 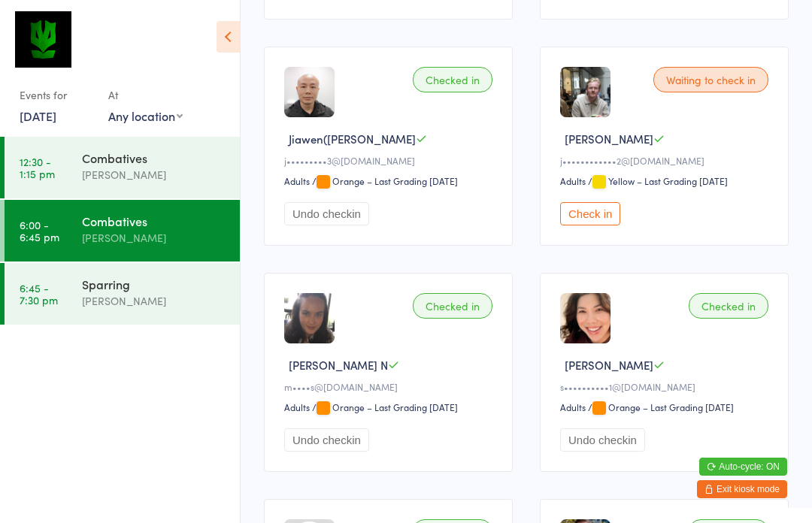 I want to click on time: 6:00 - 6:45 pm, so click(x=39, y=231).